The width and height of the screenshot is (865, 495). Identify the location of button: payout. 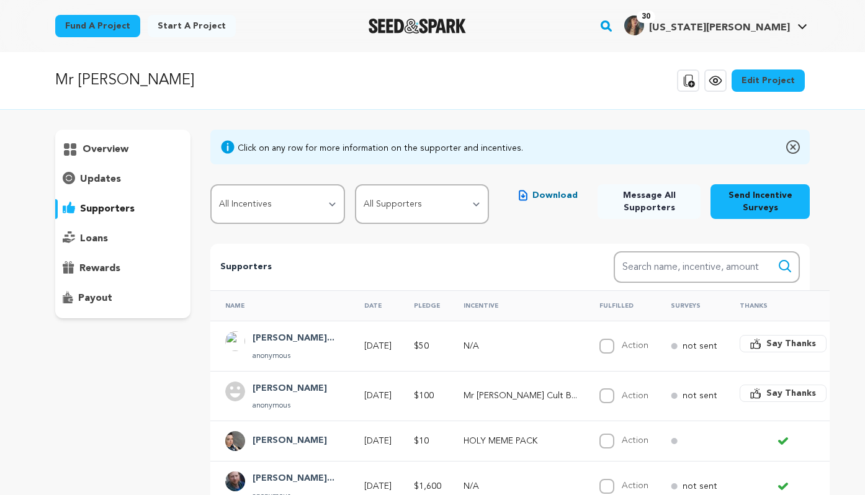
(123, 298).